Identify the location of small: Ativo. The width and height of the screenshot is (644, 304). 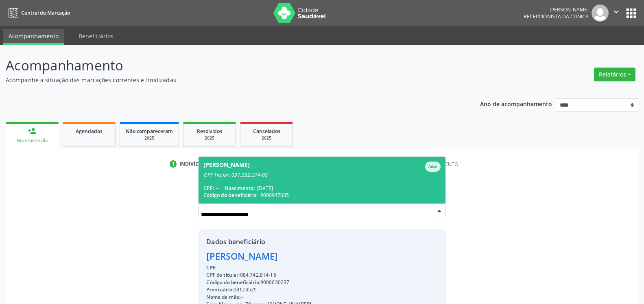
(433, 166).